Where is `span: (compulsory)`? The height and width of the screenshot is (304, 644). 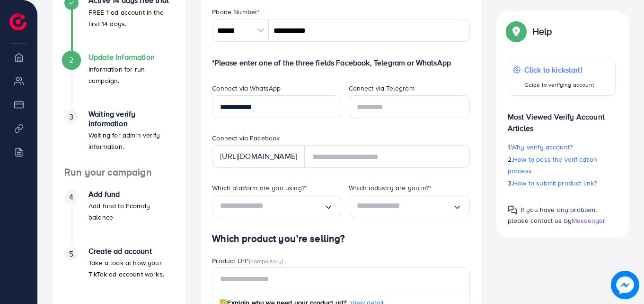
span: (compulsory) is located at coordinates (266, 261).